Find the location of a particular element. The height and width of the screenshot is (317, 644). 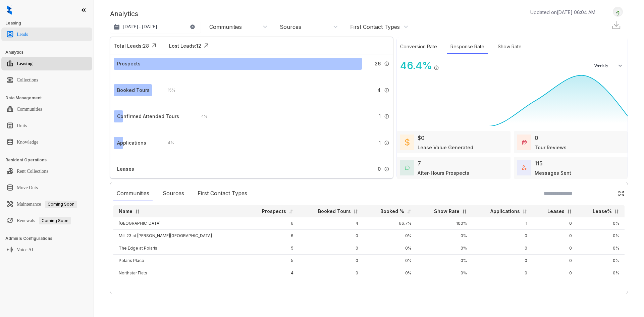

span: 4 is located at coordinates (379, 90).